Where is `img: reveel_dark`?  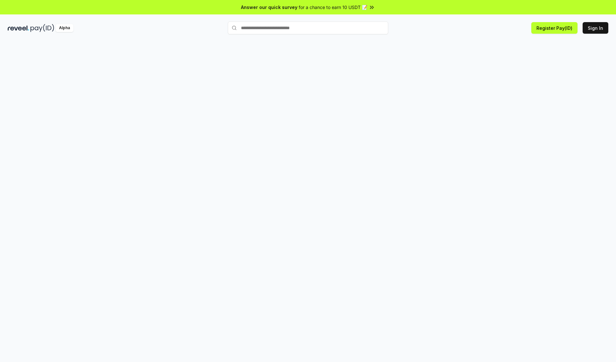
img: reveel_dark is located at coordinates (18, 28).